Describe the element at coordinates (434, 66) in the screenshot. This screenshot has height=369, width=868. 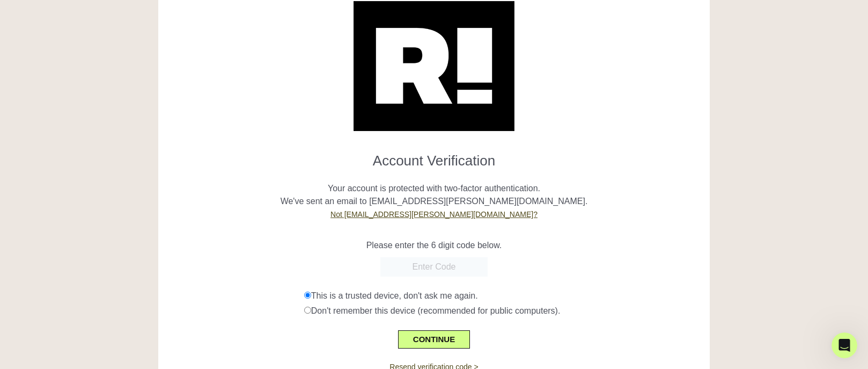
I see `img: Retention.com` at that location.